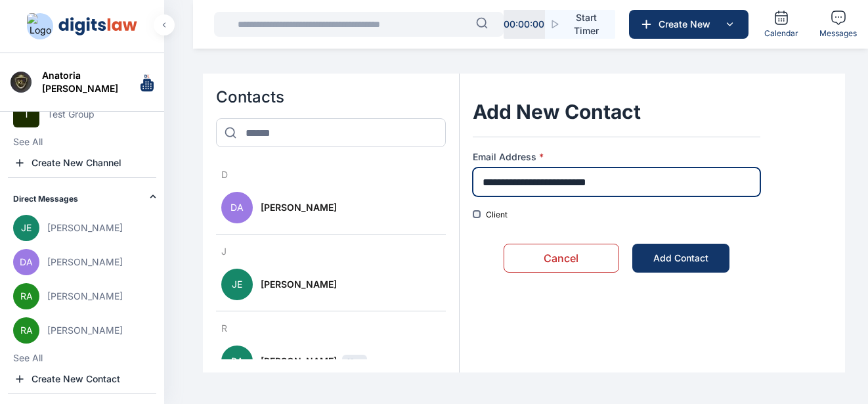  I want to click on span: Start Timer, so click(586, 24).